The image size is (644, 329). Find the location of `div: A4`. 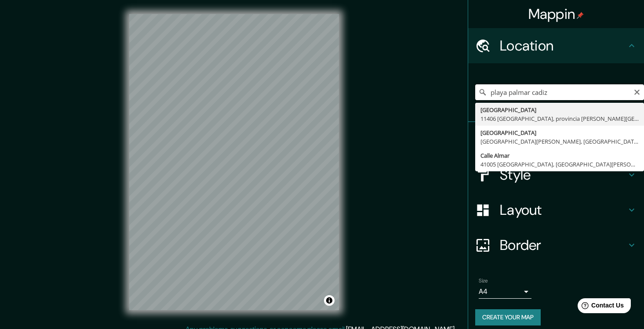

div: A4 is located at coordinates (505, 291).